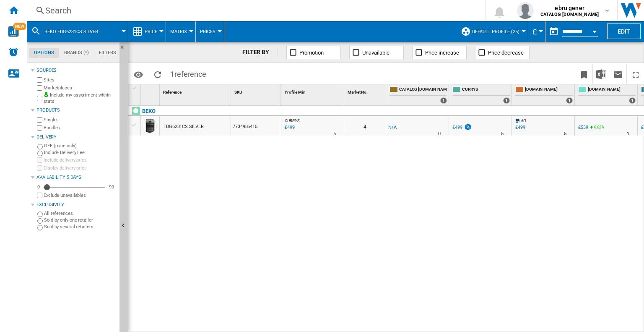  I want to click on div: FILTER BY, so click(260, 52).